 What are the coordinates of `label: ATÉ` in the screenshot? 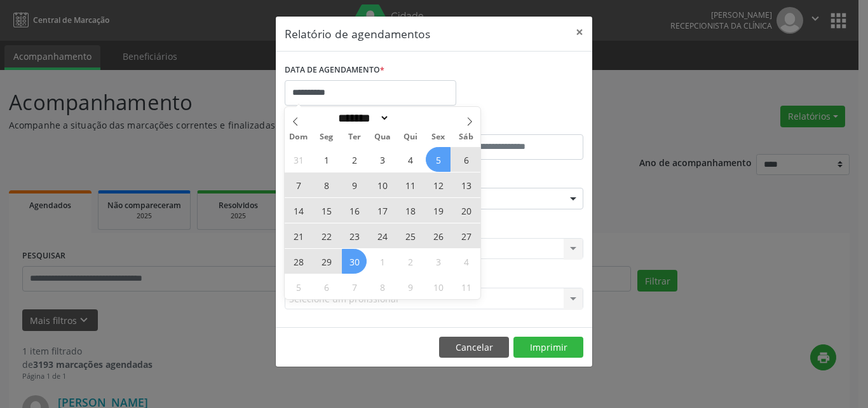 It's located at (511, 124).